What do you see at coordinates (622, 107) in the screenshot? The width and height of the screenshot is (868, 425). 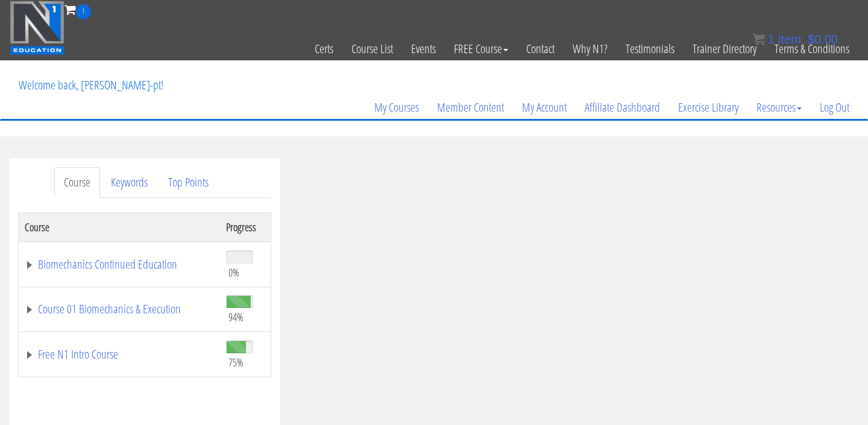 I see `a: Affiliate Dashboard` at bounding box center [622, 107].